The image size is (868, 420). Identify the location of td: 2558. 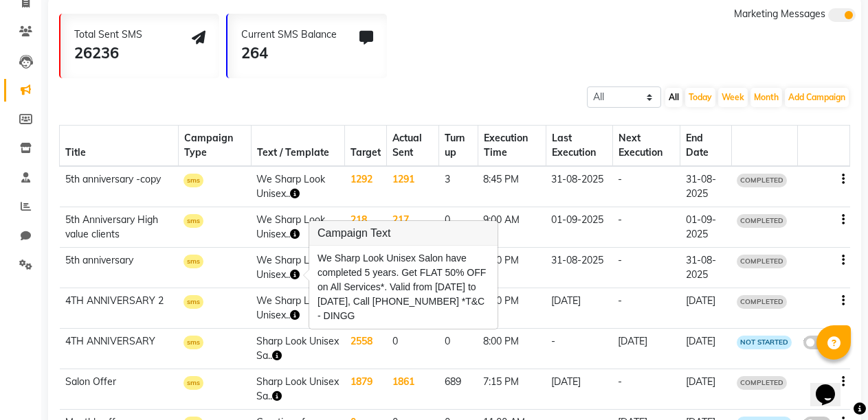
(365, 349).